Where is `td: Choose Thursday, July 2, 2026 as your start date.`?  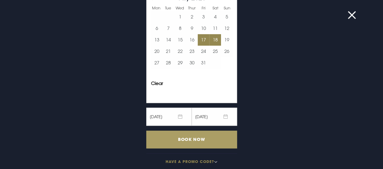 td: Choose Thursday, July 2, 2026 as your start date. is located at coordinates (192, 17).